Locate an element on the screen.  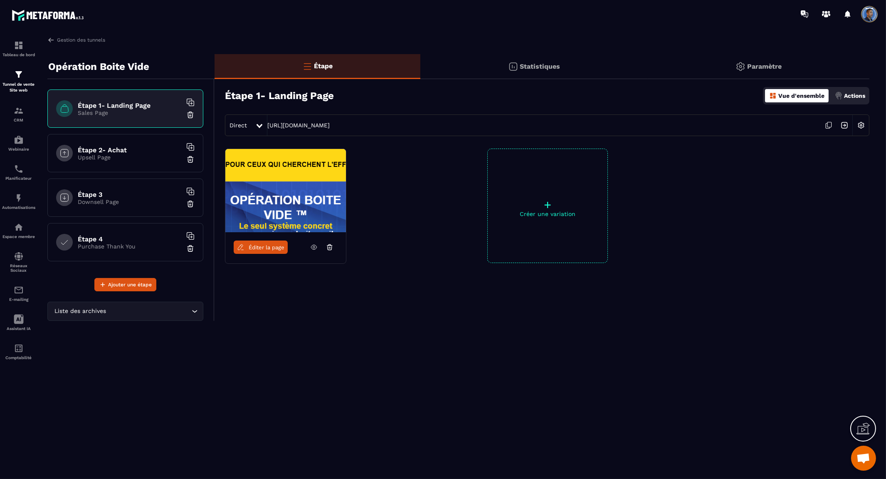
img: image is located at coordinates (286, 190).